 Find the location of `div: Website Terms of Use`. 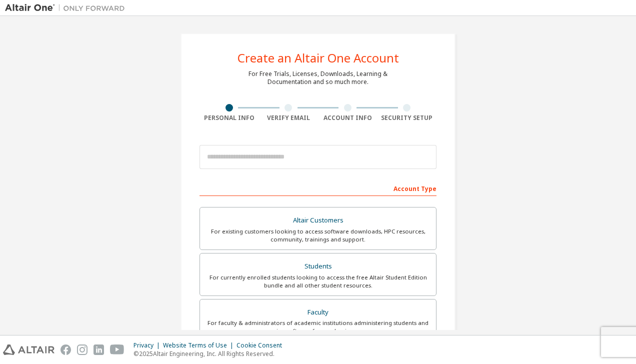

div: Website Terms of Use is located at coordinates (200, 345).